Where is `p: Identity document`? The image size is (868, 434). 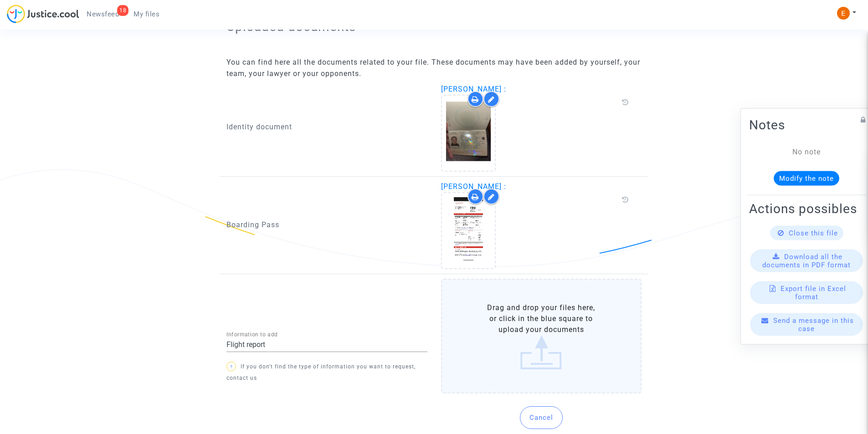
p: Identity document is located at coordinates (327, 126).